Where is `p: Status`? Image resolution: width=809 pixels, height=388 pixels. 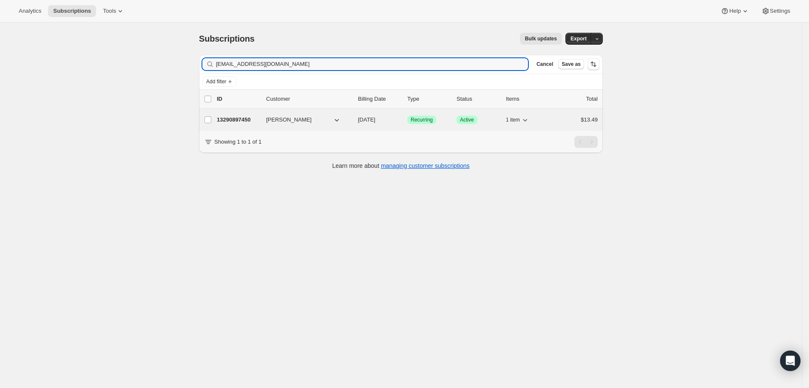
p: Status is located at coordinates (478, 99).